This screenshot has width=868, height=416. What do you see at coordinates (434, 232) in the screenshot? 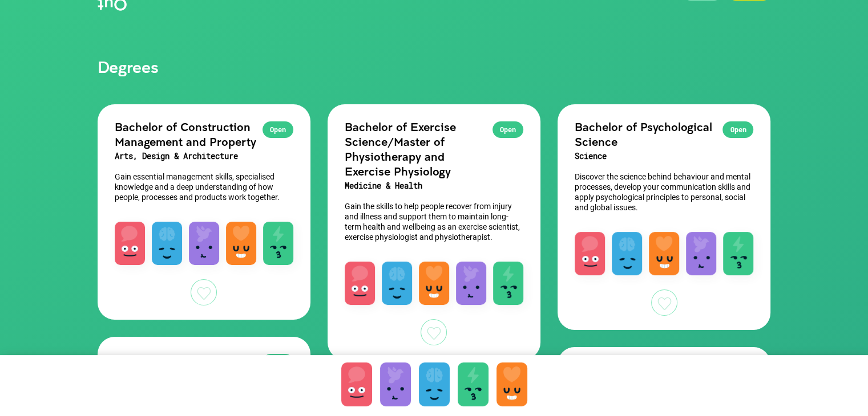
I see `a: OpenBachelor of Exercise Science/Master of Physiotherapy and Exercise PhysiologyMedicine & Health...` at bounding box center [434, 232].